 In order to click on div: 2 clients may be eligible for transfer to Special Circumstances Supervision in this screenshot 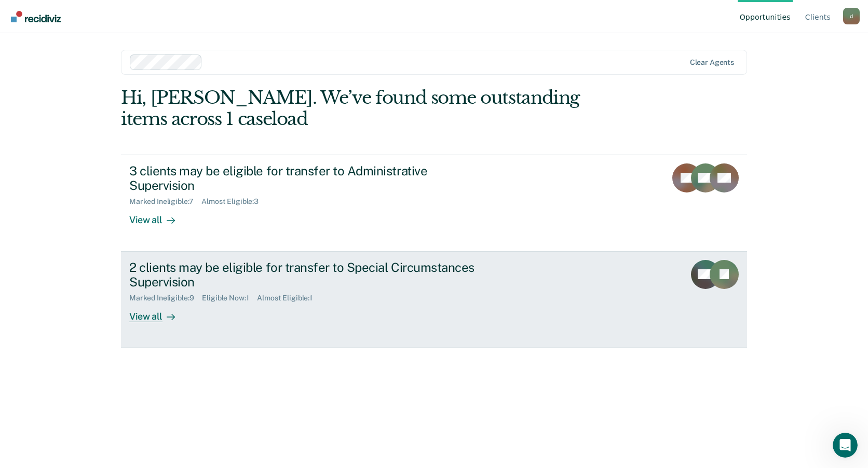, I will do `click(311, 275)`.